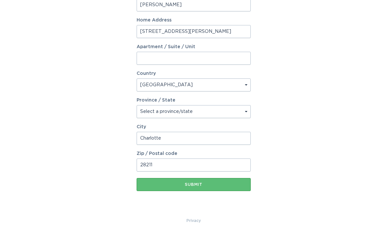  Describe the element at coordinates (194, 221) in the screenshot. I see `a: Privacy Policy & Terms of Use` at that location.